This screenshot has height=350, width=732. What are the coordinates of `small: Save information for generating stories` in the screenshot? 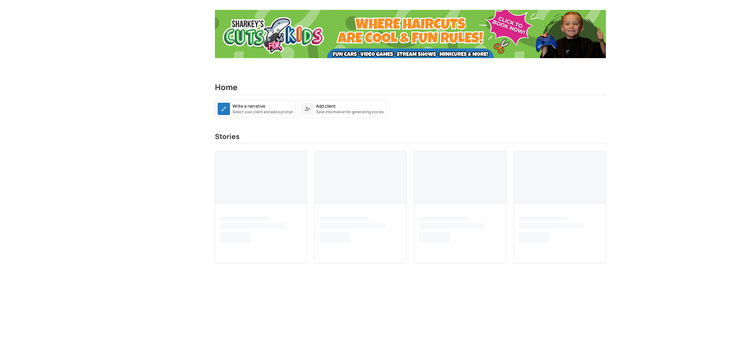 It's located at (350, 112).